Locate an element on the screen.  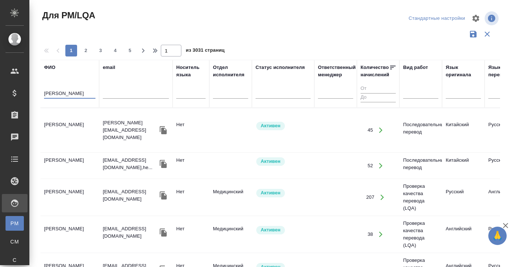
span: из 3031 страниц is located at coordinates (205, 51).